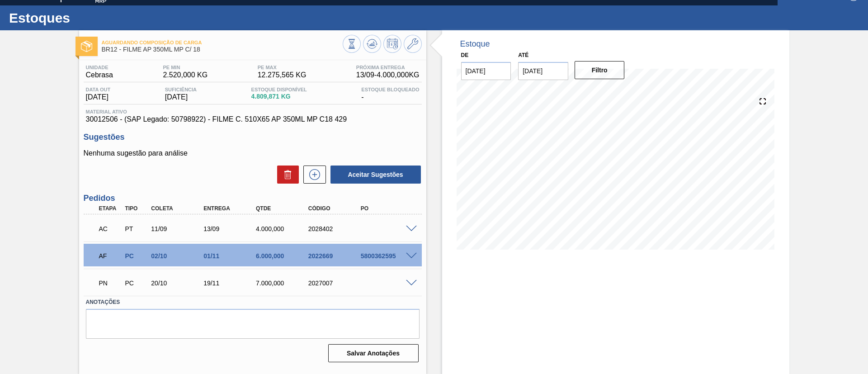 This screenshot has width=868, height=374. Describe the element at coordinates (599, 70) in the screenshot. I see `button: Filtro` at that location.